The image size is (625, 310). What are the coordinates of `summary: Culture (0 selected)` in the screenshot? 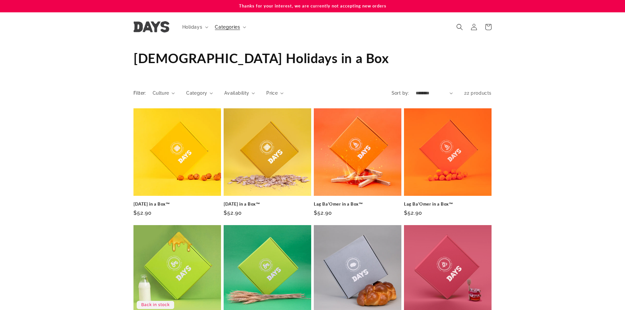 It's located at (164, 93).